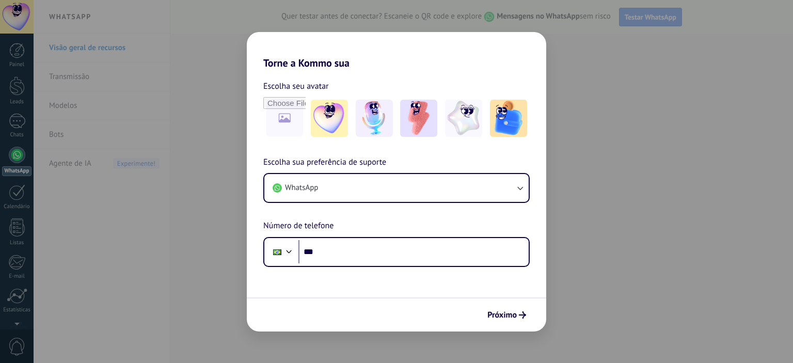  Describe the element at coordinates (325, 163) in the screenshot. I see `span: Escolha sua preferência de suporte` at that location.